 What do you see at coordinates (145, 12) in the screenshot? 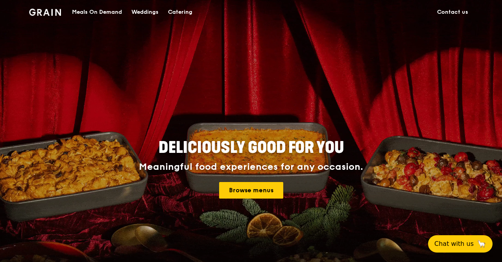
I see `a: Weddings` at bounding box center [145, 12].